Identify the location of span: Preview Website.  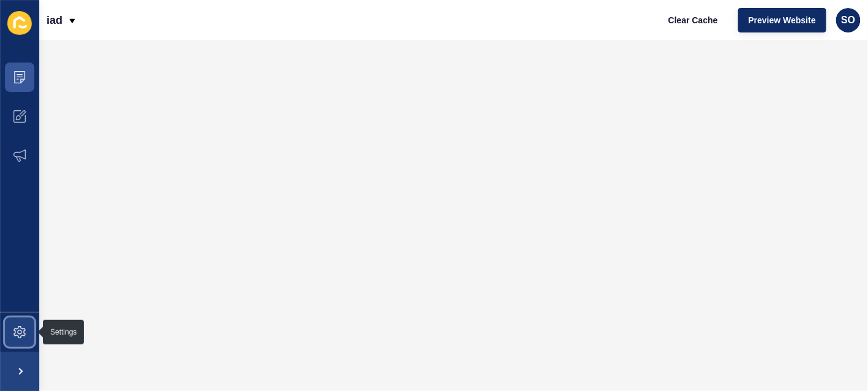
(782, 21).